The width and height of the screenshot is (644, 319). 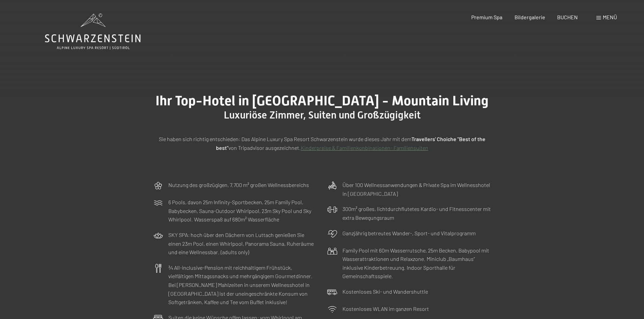 What do you see at coordinates (364, 147) in the screenshot?
I see `a: Kinderpreise & Familienkonbinationen- Familiensuiten` at bounding box center [364, 147].